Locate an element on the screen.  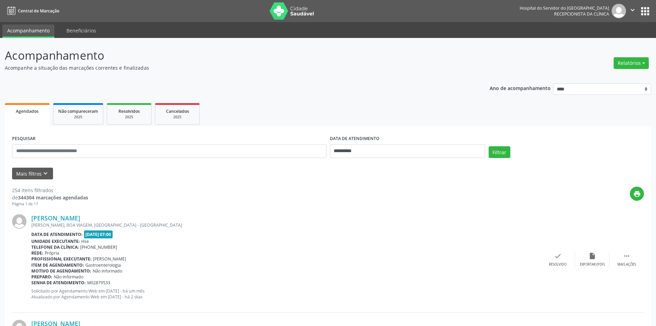
label: PESQUISAR is located at coordinates (24, 139).